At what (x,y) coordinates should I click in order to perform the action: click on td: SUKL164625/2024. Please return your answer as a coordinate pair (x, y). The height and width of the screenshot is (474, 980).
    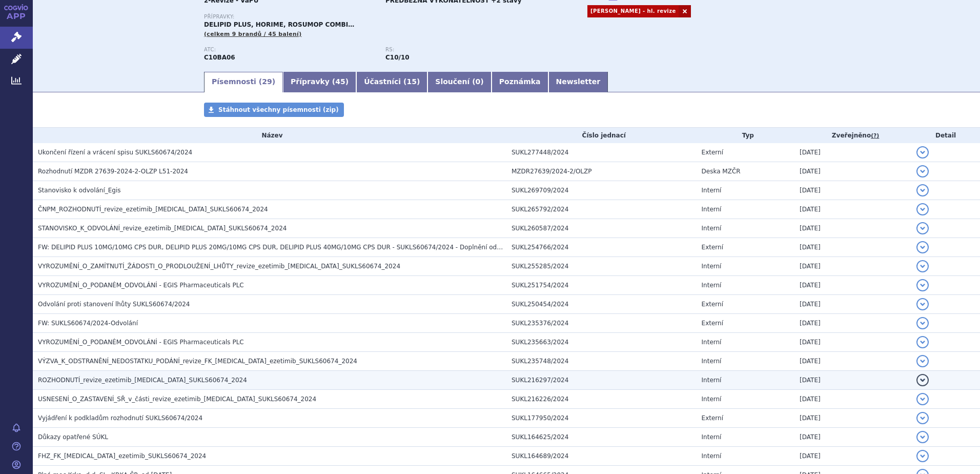
    Looking at the image, I should click on (602, 437).